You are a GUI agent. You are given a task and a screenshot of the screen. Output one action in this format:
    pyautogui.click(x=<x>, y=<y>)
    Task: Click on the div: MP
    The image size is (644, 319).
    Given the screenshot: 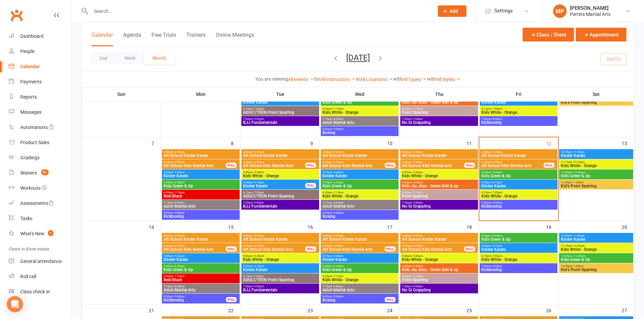 What is the action you would take?
    pyautogui.click(x=560, y=11)
    